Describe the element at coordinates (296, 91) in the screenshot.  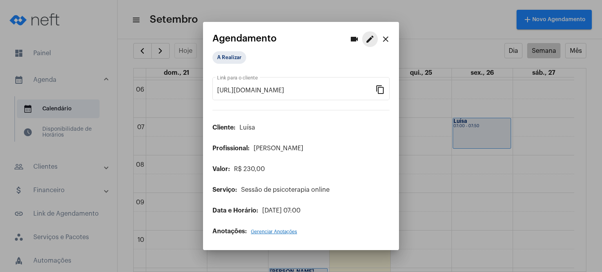
I see `input: Link` at that location.